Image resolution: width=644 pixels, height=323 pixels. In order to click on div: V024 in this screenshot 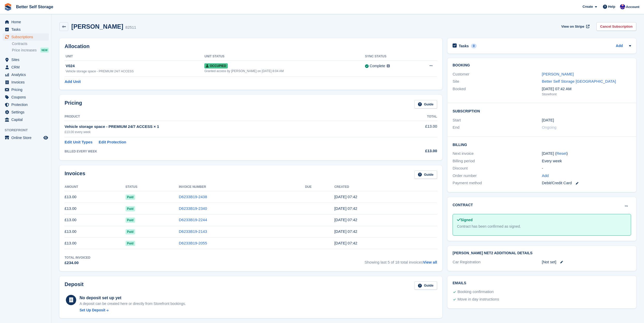, I will do `click(135, 66)`.